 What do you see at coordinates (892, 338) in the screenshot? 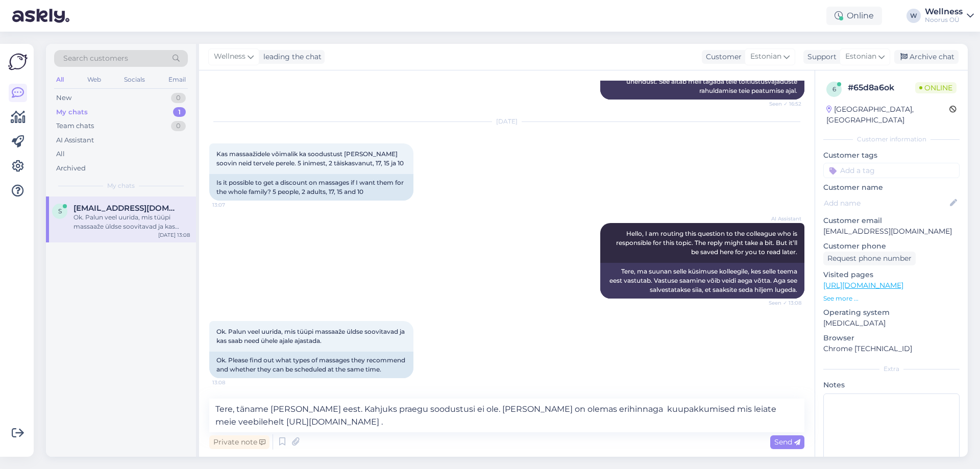
I see `p: Browser` at bounding box center [892, 338].